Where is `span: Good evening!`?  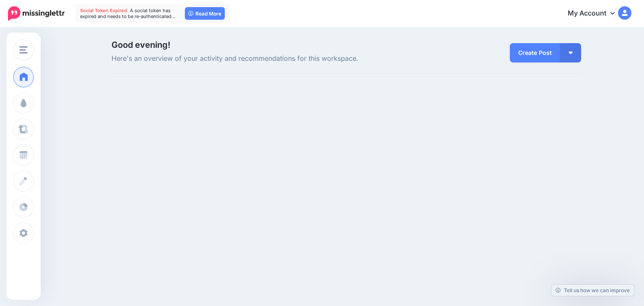
span: Good evening! is located at coordinates (141, 45).